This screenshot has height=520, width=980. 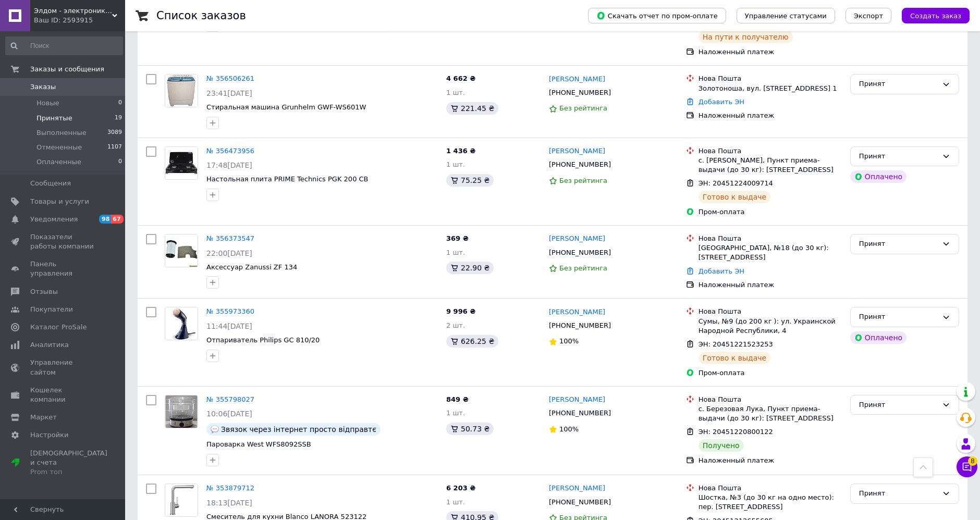 I want to click on span: Отзывы, so click(x=44, y=292).